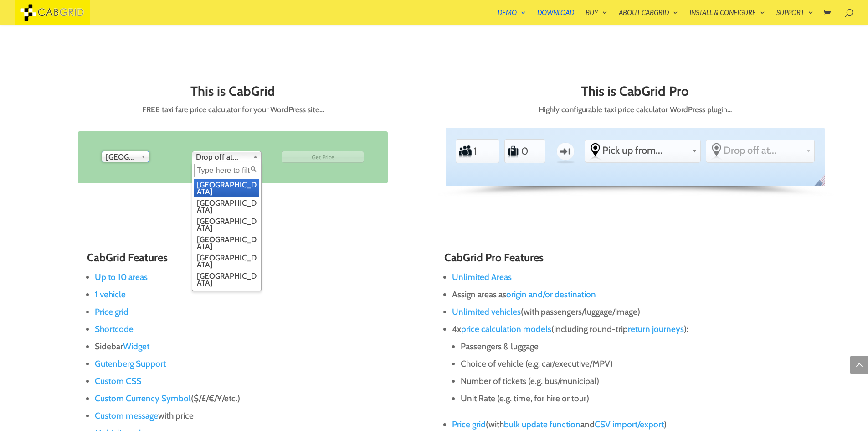 This screenshot has width=868, height=431. I want to click on label: Number of Passengers, so click(465, 151).